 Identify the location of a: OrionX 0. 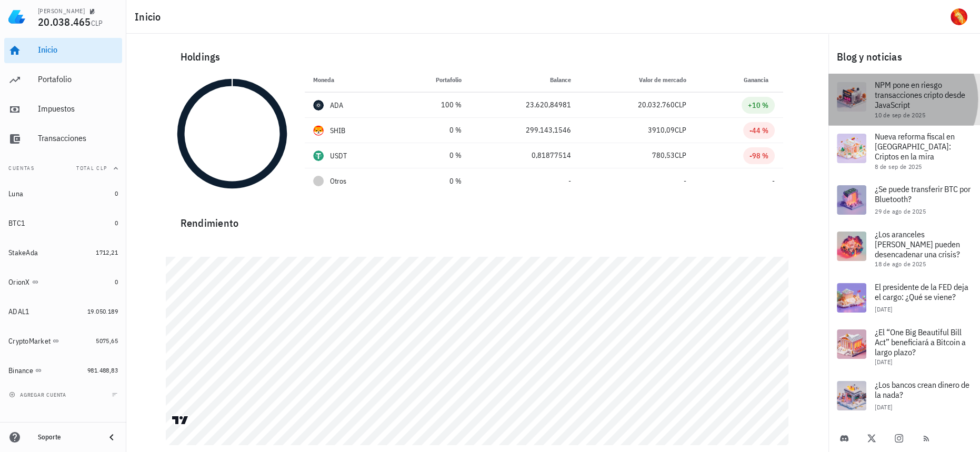
(63, 282).